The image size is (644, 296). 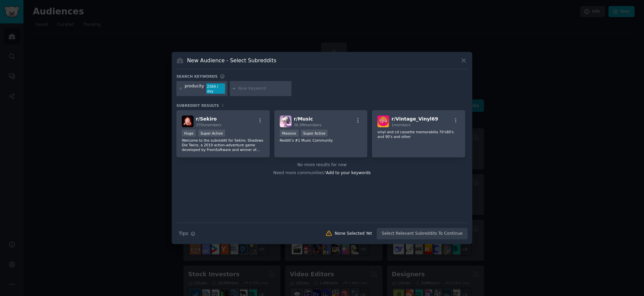 I want to click on input: New Keyword, so click(x=264, y=88).